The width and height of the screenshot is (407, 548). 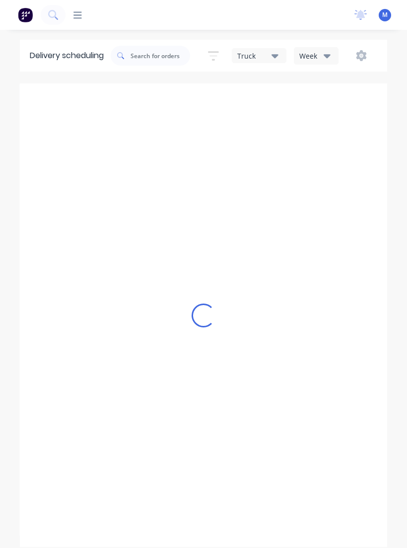 I want to click on div: Week, so click(x=314, y=56).